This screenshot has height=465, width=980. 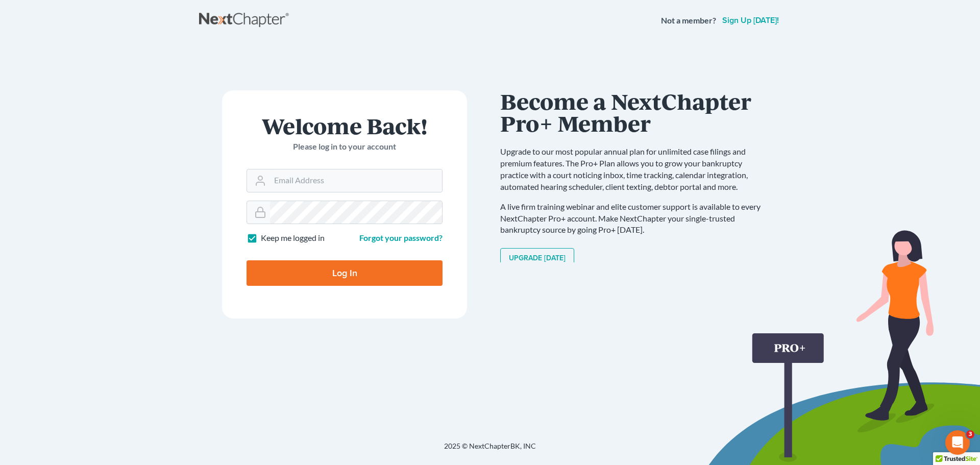 I want to click on p: Upgrade to our most popular annual plan for unlimited case filings and premium features. The Pro+..., so click(x=635, y=169).